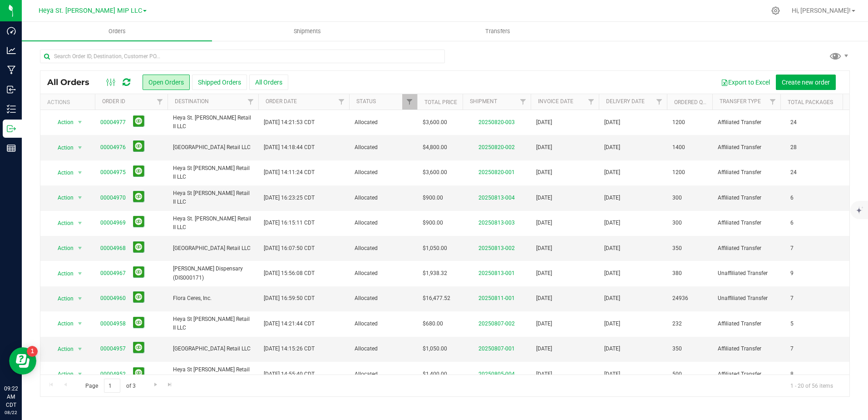 This screenshot has height=420, width=868. What do you see at coordinates (436, 298) in the screenshot?
I see `span: $16,477.52` at bounding box center [436, 298].